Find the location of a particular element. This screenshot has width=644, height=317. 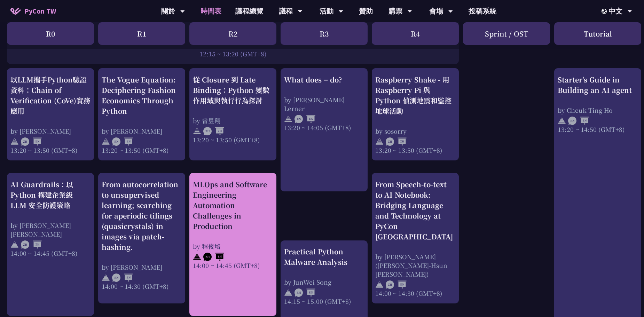

a: Raspberry Shake - 用 Raspberry Pi 與 Python 偵測地震和監控地球活動 by sosorry 13:20 ~ 13:50 (GMT+8) is located at coordinates (415, 115).